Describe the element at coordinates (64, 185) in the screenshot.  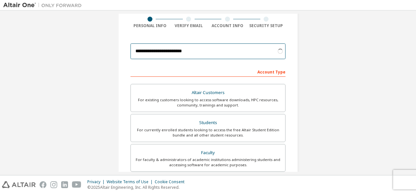
I see `img: linkedin.svg` at that location.